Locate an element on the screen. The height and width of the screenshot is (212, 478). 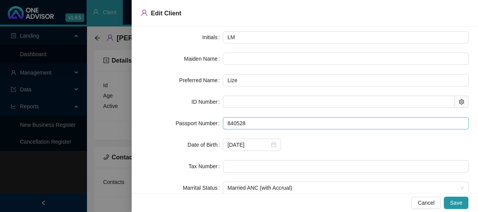
span: Save is located at coordinates (456, 203).